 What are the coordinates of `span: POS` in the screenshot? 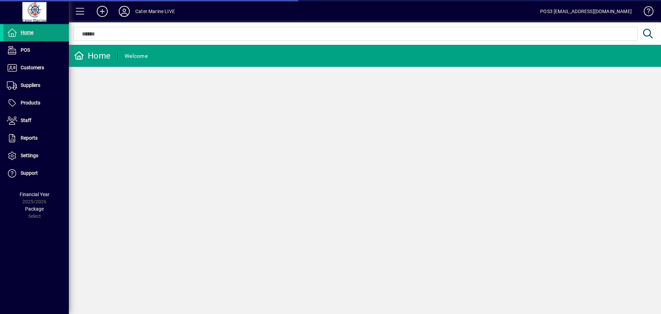 It's located at (25, 50).